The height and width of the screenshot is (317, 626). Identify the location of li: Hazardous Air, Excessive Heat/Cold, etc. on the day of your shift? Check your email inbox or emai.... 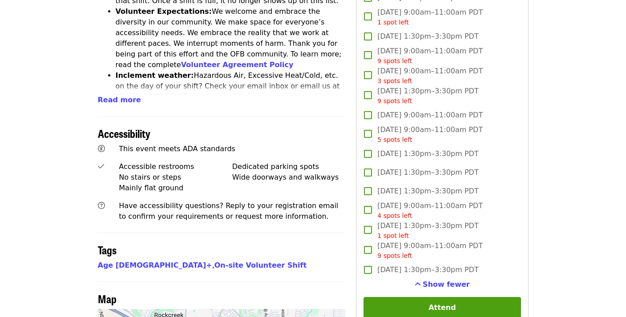
(230, 97).